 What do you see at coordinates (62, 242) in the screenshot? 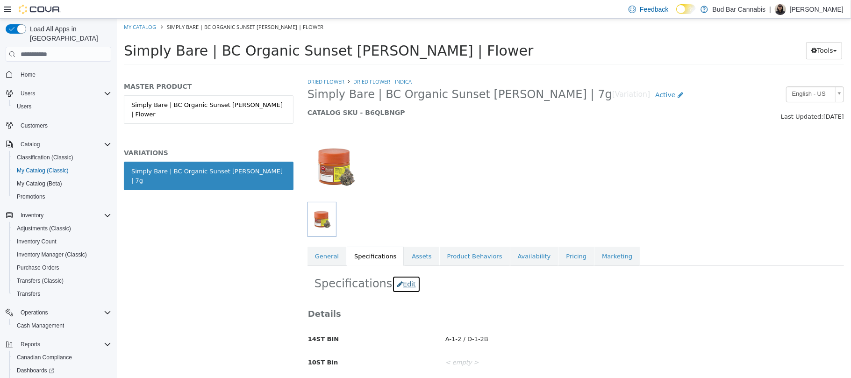
I see `button: Inventory Count` at bounding box center [62, 242].